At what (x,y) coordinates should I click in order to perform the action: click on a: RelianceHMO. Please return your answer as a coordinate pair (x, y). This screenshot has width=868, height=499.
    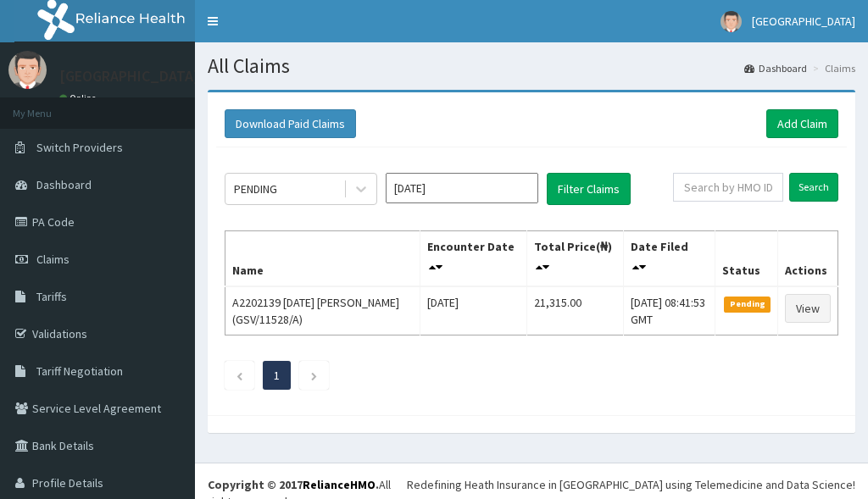
    Looking at the image, I should click on (339, 484).